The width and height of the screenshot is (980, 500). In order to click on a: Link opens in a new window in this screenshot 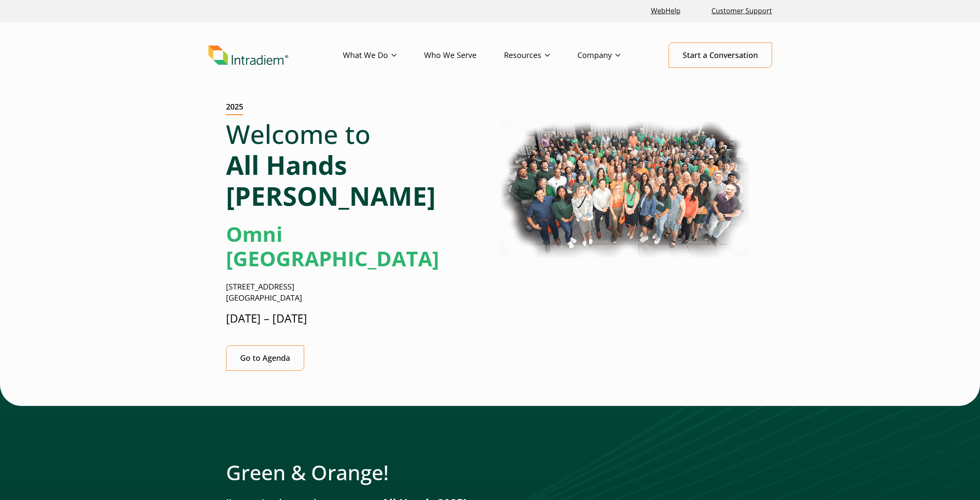, I will do `click(666, 11)`.